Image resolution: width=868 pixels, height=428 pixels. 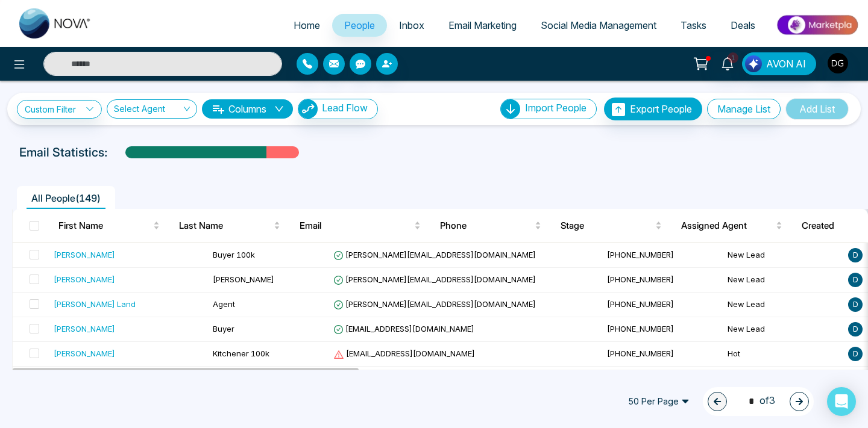 I want to click on a: People, so click(x=359, y=25).